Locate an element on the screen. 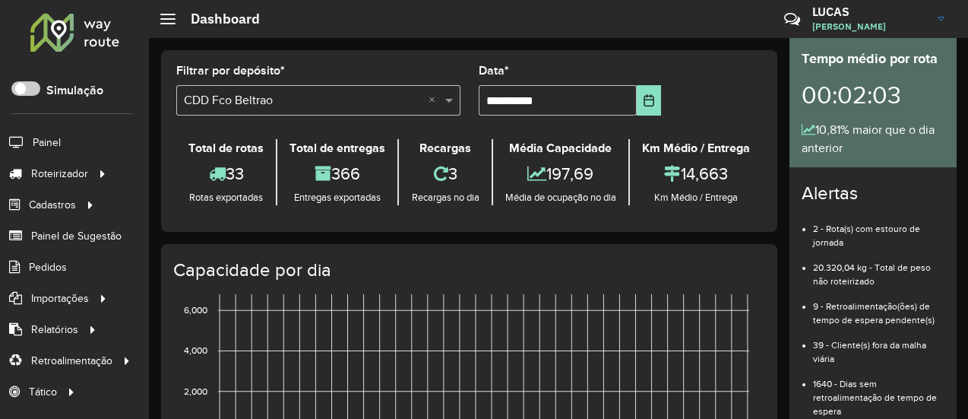 The image size is (968, 419). span: Tático is located at coordinates (43, 391).